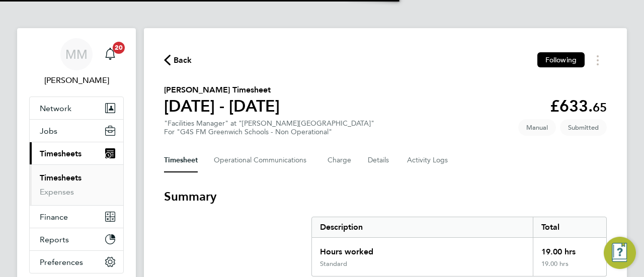 This screenshot has height=277, width=644. I want to click on button: Back, so click(178, 60).